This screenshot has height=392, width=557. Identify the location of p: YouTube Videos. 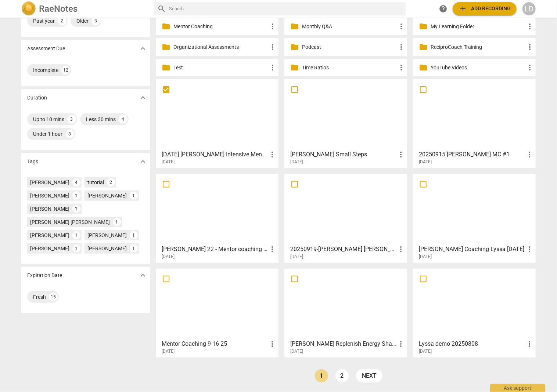
(478, 67).